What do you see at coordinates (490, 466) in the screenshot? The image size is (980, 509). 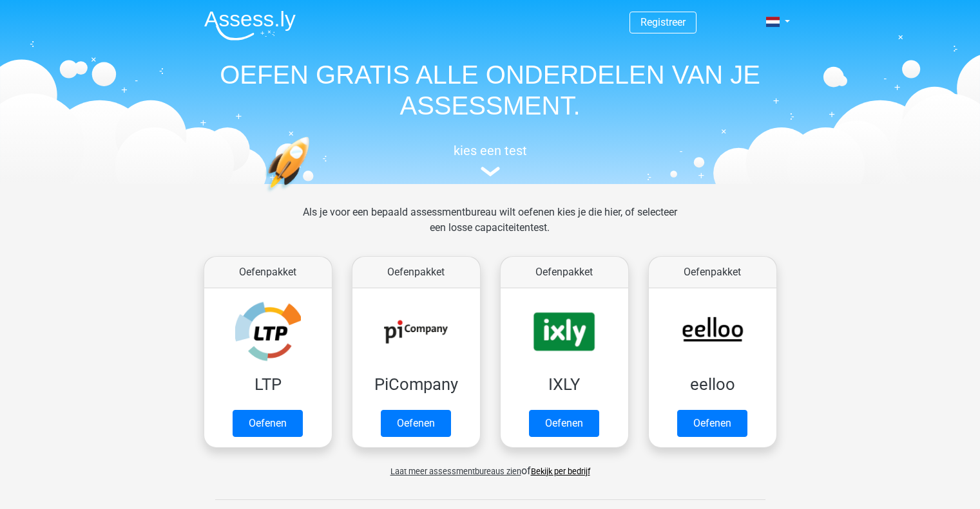 I see `div: of` at bounding box center [490, 466].